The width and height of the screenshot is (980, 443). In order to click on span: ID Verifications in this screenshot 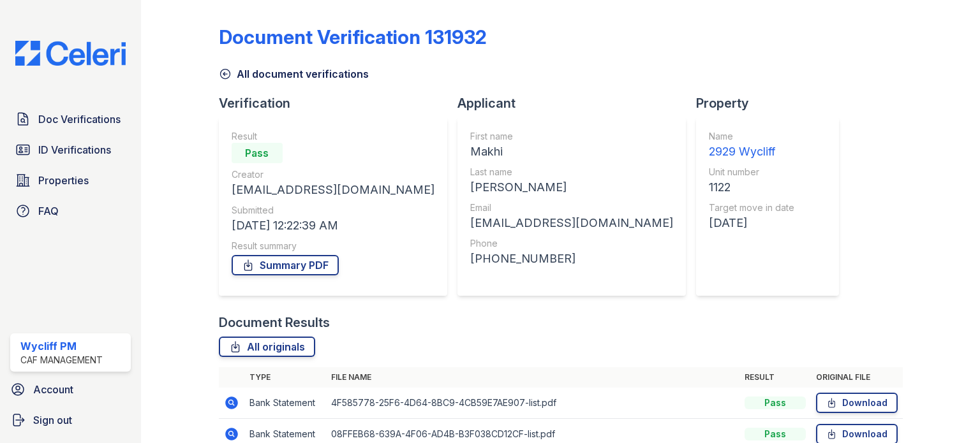, I will do `click(74, 150)`.